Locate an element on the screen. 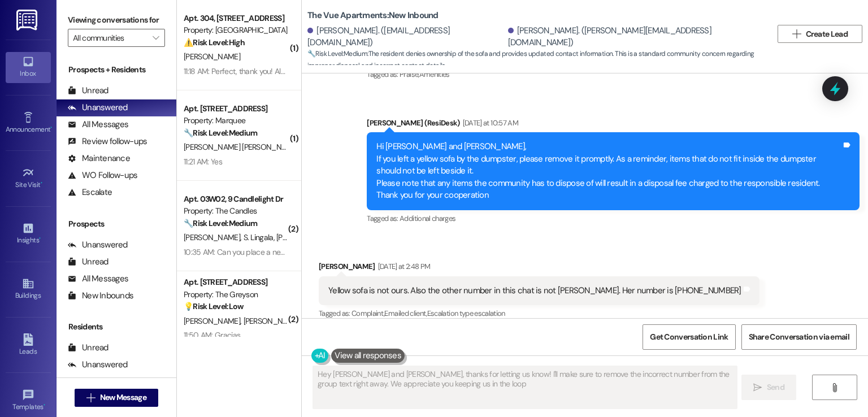 Image resolution: width=868 pixels, height=417 pixels. span: Amenities is located at coordinates (434, 74).